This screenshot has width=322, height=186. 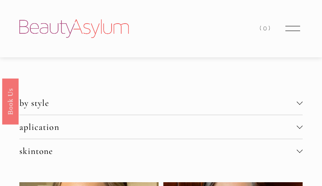 I want to click on span: 0, so click(x=265, y=28).